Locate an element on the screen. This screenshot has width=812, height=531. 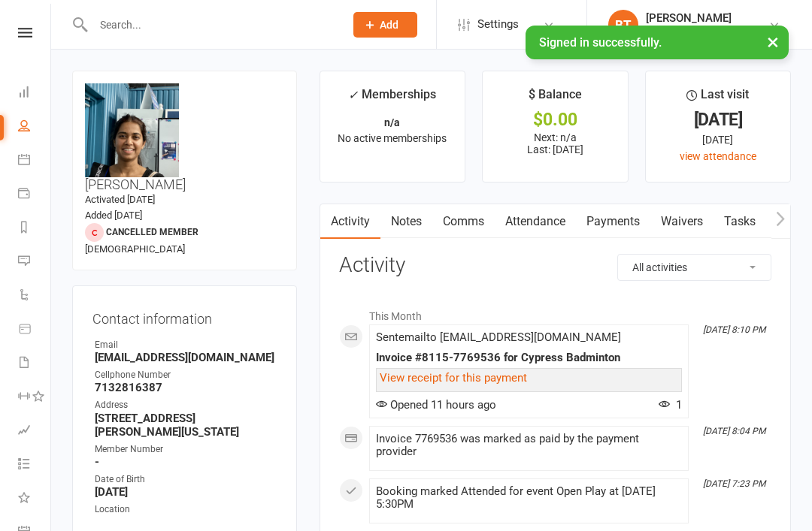
a: Activity is located at coordinates (351, 222).